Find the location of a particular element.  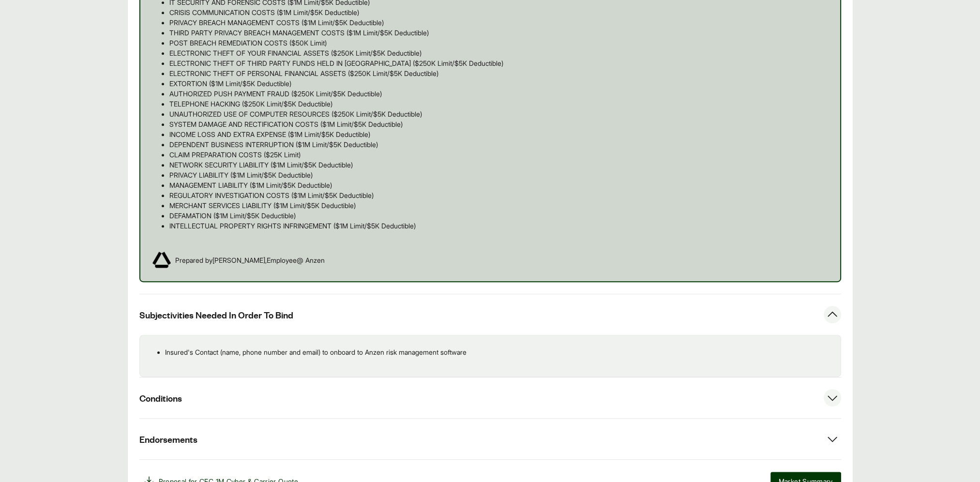

p: EXTORTION ($1M Limit/$5K Deductible) is located at coordinates (499, 83).